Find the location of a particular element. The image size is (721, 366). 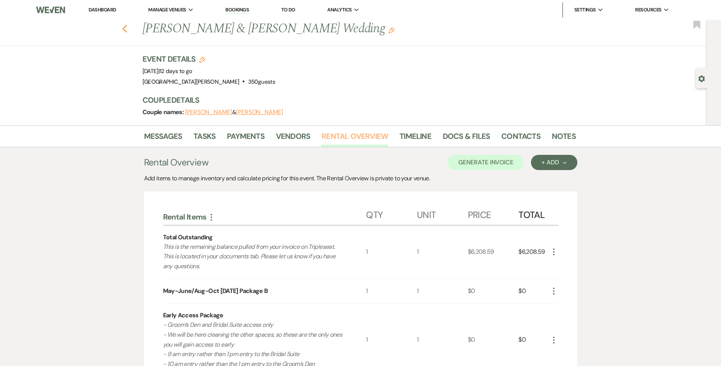

span: Analytics is located at coordinates (339, 10).